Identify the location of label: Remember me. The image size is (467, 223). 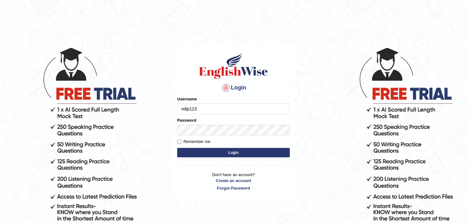
(194, 142).